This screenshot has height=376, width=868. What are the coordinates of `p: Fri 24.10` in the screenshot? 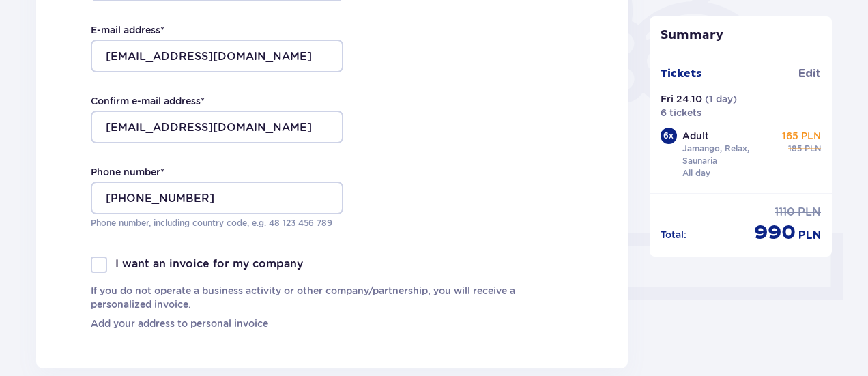 It's located at (680, 99).